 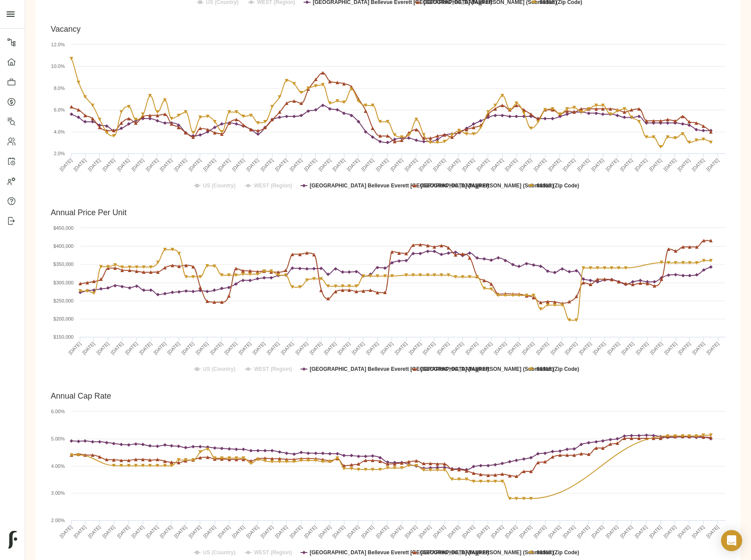 What do you see at coordinates (58, 45) in the screenshot?
I see `text: 12.0%` at bounding box center [58, 45].